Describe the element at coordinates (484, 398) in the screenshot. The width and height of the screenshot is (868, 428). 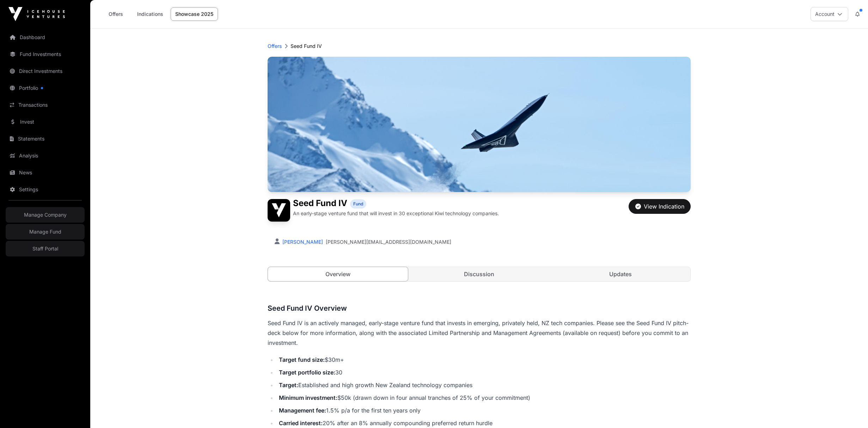
I see `li: $50k (drawn down in four annual tranches of 25% of your commitment)` at that location.